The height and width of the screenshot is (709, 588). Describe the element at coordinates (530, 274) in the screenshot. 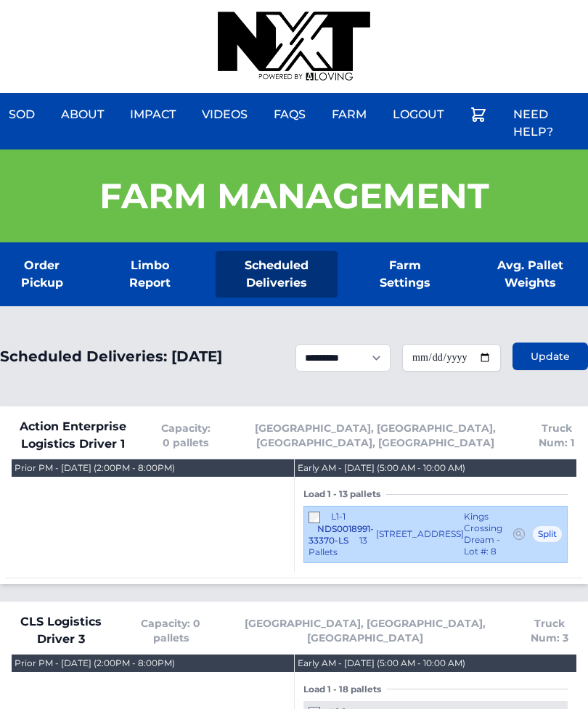

I see `a: Avg. Pallet Weights` at that location.